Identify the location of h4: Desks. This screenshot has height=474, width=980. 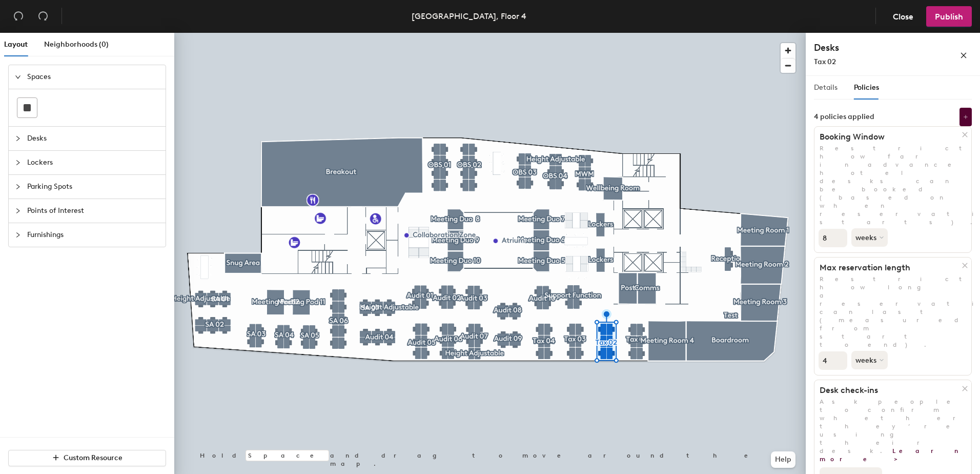
(870, 48).